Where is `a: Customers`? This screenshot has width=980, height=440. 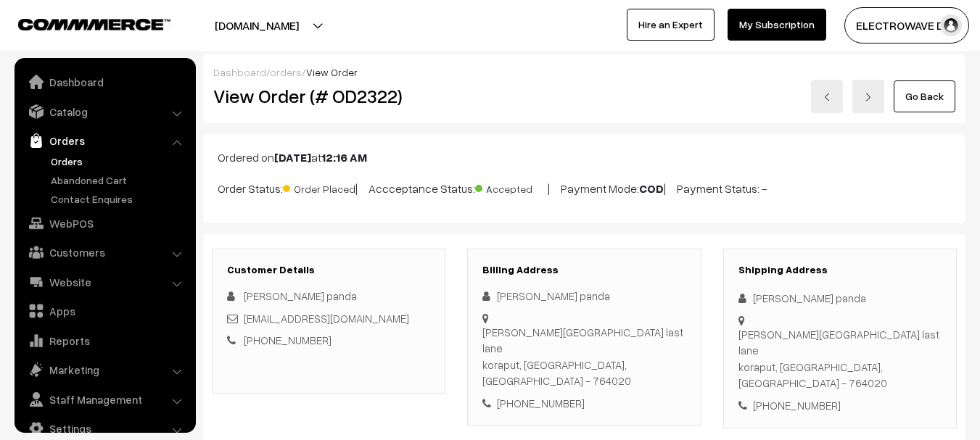 a: Customers is located at coordinates (105, 253).